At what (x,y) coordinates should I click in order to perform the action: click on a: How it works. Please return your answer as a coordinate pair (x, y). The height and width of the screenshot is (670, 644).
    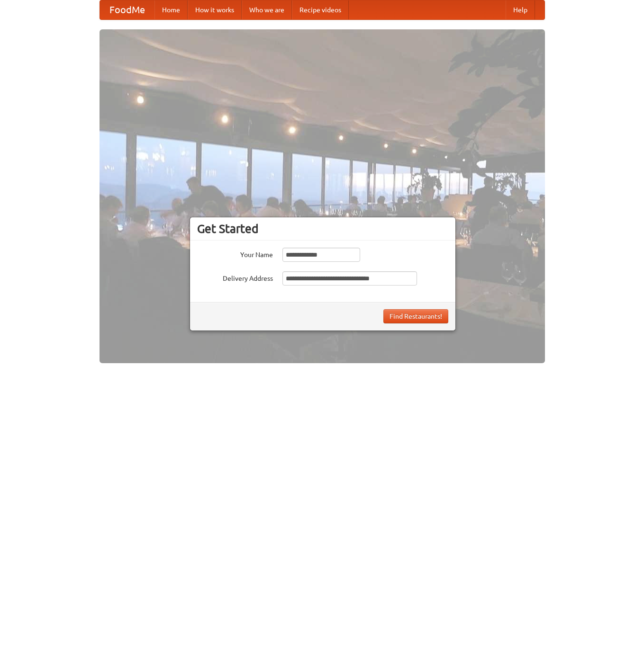
    Looking at the image, I should click on (215, 10).